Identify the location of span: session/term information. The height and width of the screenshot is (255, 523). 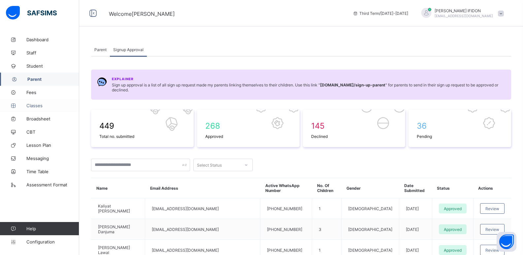
(380, 13).